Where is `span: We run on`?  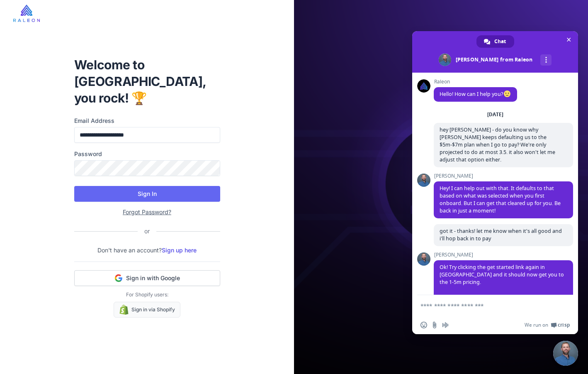 span: We run on is located at coordinates (536, 325).